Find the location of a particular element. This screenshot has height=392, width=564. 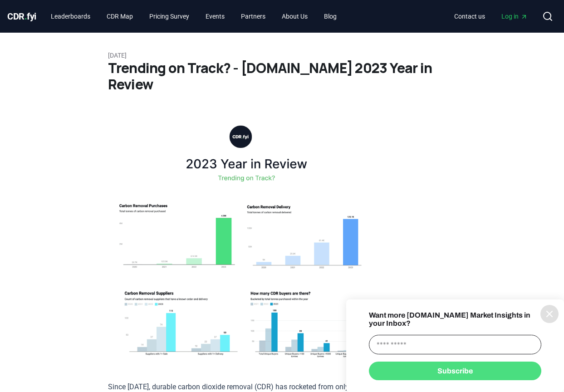

a: Blog is located at coordinates (331, 16).